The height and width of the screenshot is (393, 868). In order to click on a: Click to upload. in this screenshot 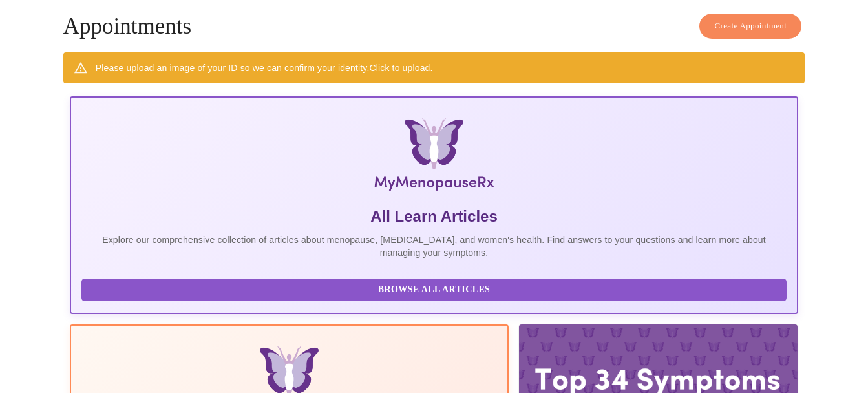, I will do `click(400, 68)`.